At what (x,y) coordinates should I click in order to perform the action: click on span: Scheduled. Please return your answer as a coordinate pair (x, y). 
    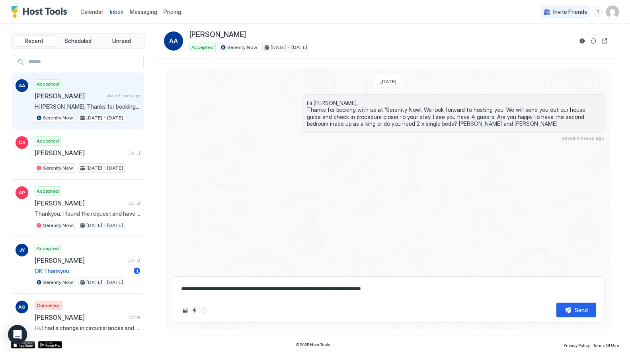
    Looking at the image, I should click on (78, 41).